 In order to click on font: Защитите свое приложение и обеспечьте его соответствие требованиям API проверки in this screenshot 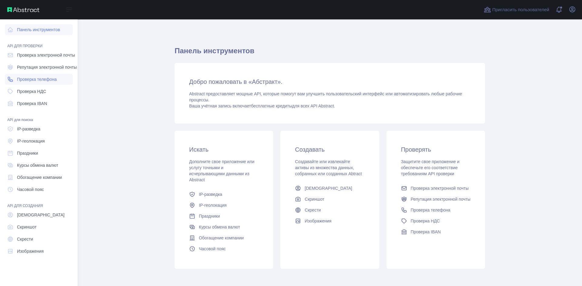, I will do `click(430, 168)`.